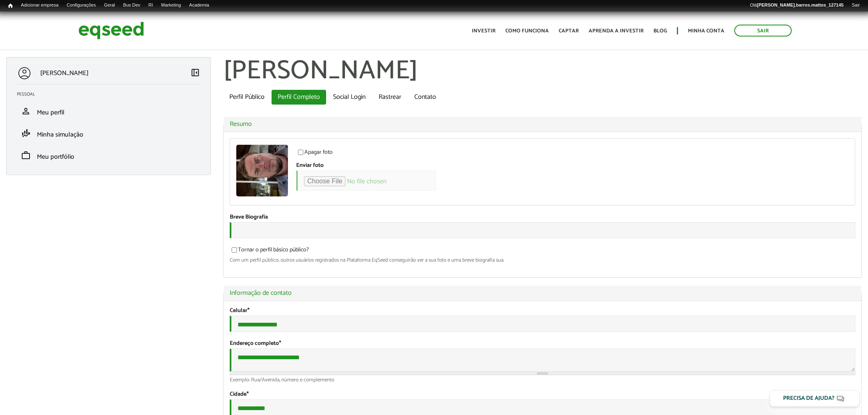  I want to click on span: finance_mode, so click(26, 133).